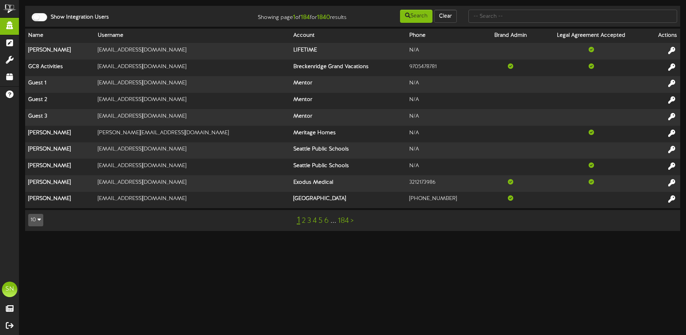  What do you see at coordinates (60, 36) in the screenshot?
I see `th: Name` at bounding box center [60, 36].